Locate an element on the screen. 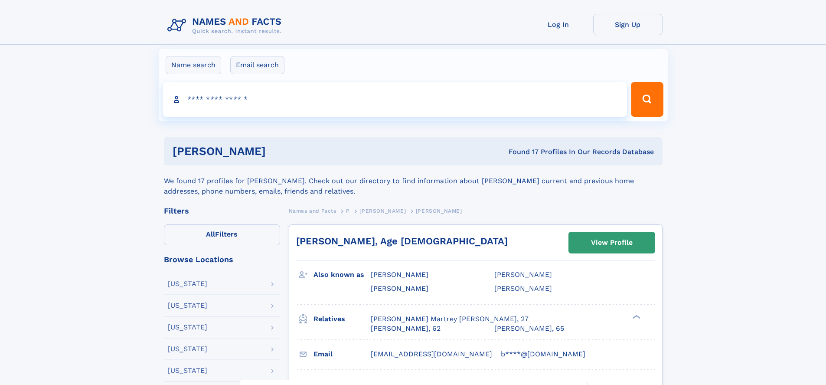 The image size is (826, 385). label: Name search is located at coordinates (193, 65).